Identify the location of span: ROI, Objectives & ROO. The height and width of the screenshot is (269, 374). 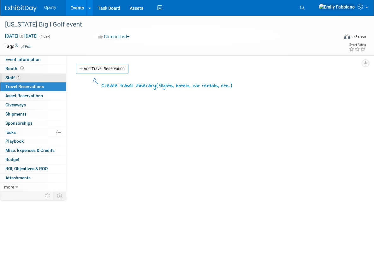
(27, 169).